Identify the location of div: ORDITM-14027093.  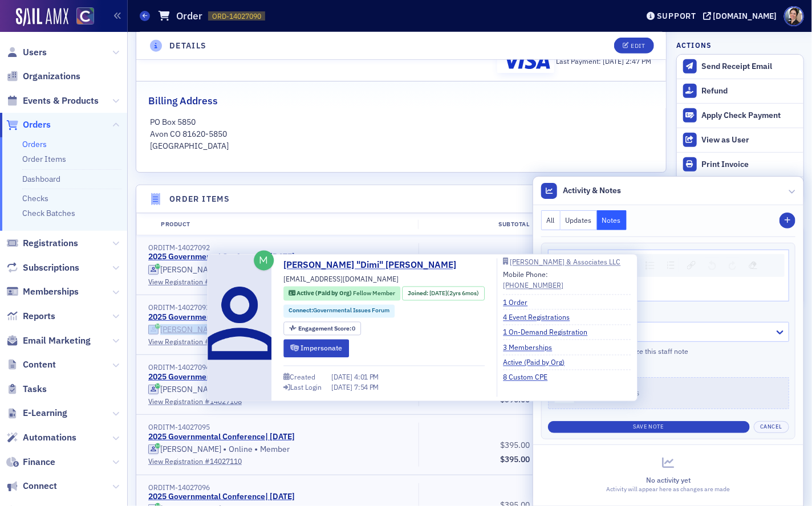
(280, 307).